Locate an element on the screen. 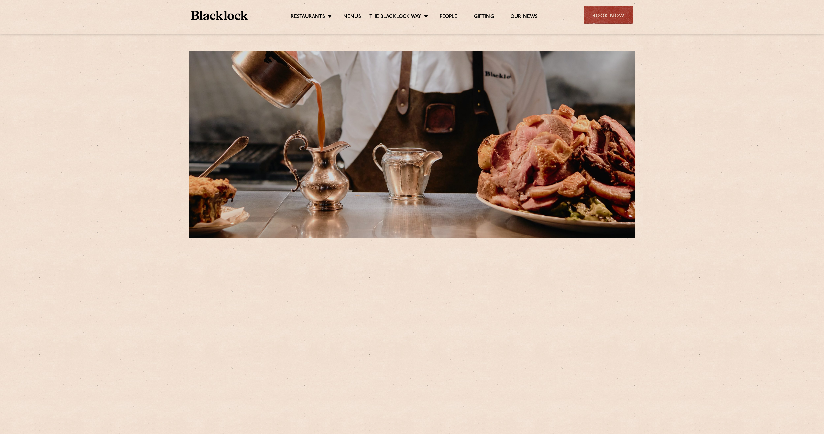 This screenshot has height=434, width=824. a: The Blacklock Way is located at coordinates (395, 17).